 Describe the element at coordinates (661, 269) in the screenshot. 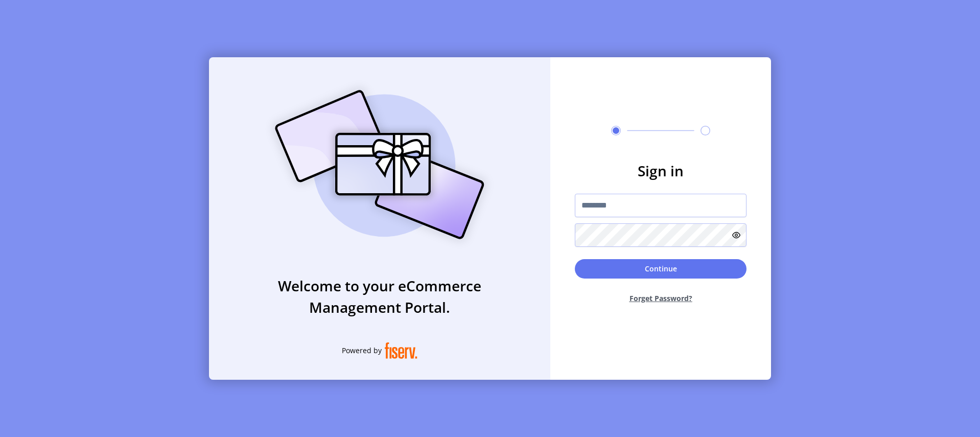

I see `button: Continue` at that location.